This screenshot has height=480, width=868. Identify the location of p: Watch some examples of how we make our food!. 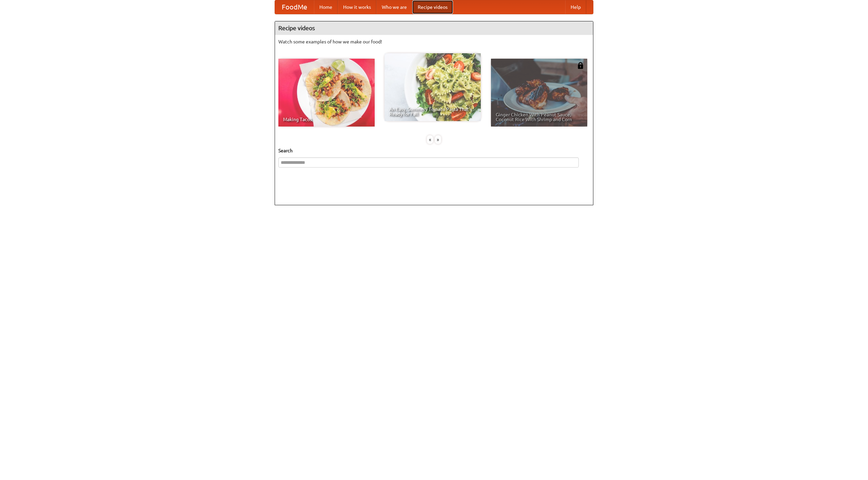
(434, 42).